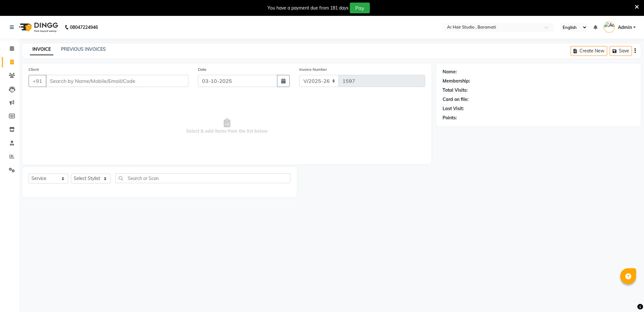 The image size is (644, 312). I want to click on button: Save, so click(621, 51).